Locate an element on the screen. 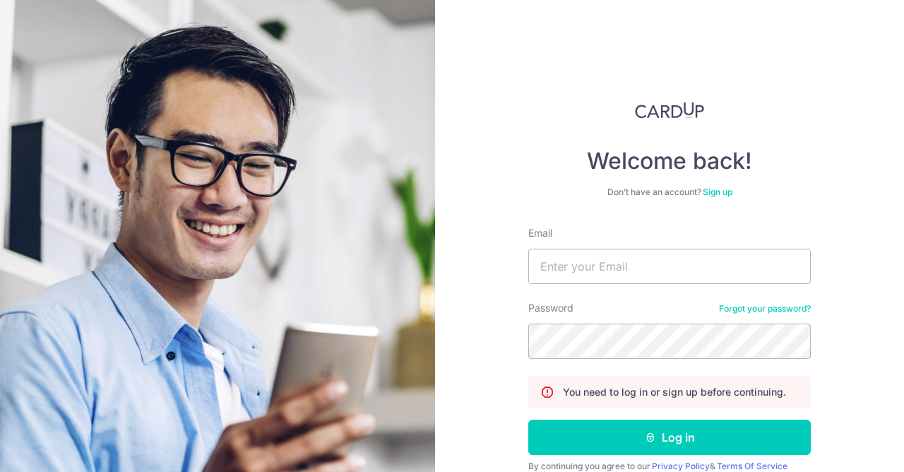 The image size is (904, 472). a: Terms Of Service is located at coordinates (752, 465).